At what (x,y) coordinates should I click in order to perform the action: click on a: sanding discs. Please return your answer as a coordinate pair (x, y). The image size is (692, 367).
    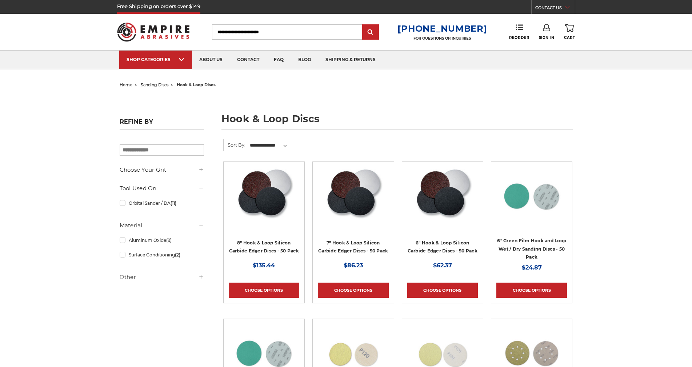
    Looking at the image, I should click on (155, 85).